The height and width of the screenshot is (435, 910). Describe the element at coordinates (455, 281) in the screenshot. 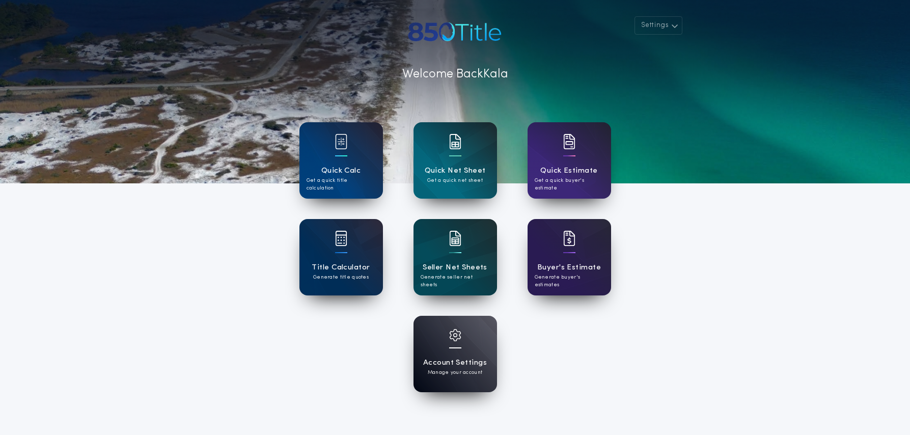

I see `p: Generate seller net sheets` at that location.